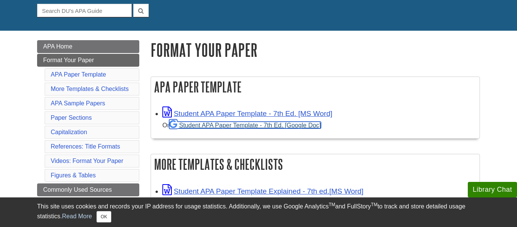  What do you see at coordinates (69, 132) in the screenshot?
I see `a: Capitalization` at bounding box center [69, 132].